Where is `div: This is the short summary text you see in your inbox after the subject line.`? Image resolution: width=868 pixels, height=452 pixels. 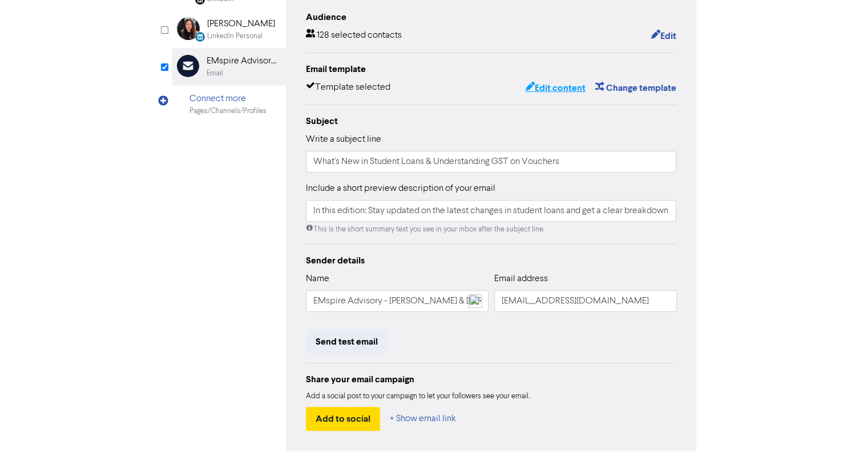 div: This is the short summary text you see in your inbox after the subject line. is located at coordinates (491, 229).